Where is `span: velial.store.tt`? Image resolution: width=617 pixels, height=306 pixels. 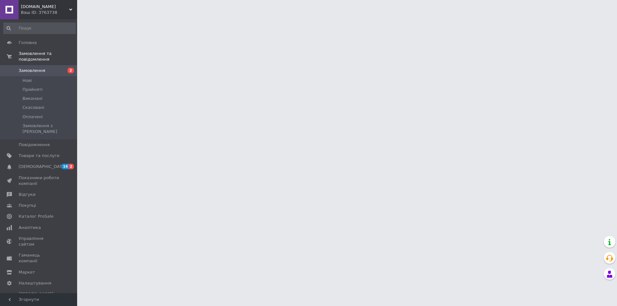 span: velial.store.tt is located at coordinates (45, 7).